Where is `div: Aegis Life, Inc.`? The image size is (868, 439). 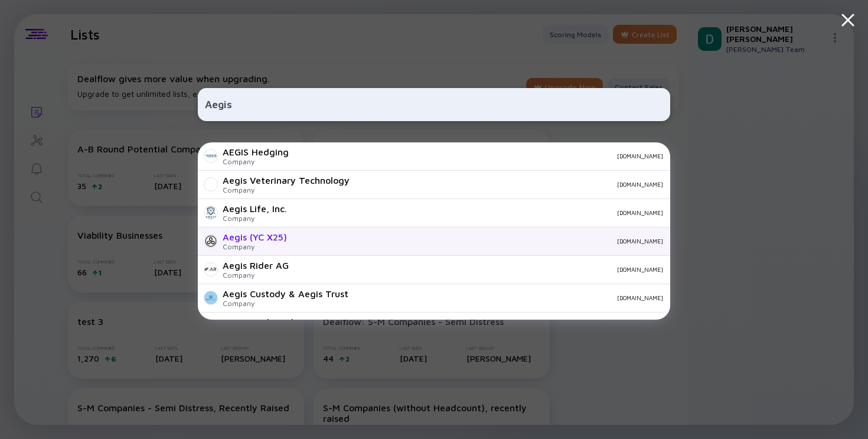 div: Aegis Life, Inc. is located at coordinates (254, 209).